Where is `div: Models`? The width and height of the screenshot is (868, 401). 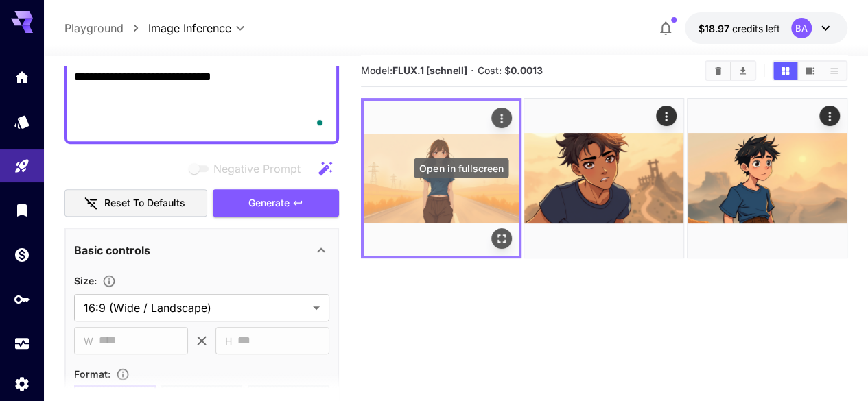 div: Models is located at coordinates (22, 121).